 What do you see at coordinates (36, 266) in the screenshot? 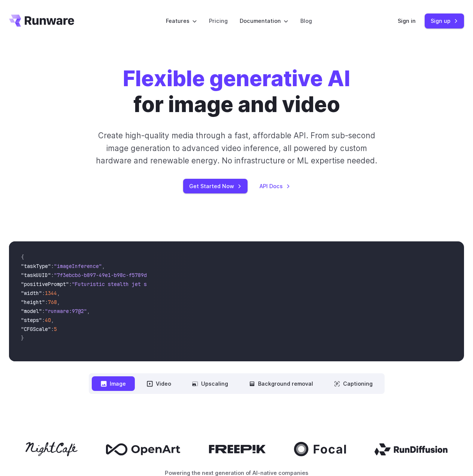
I see `span: "taskType"` at bounding box center [36, 266].